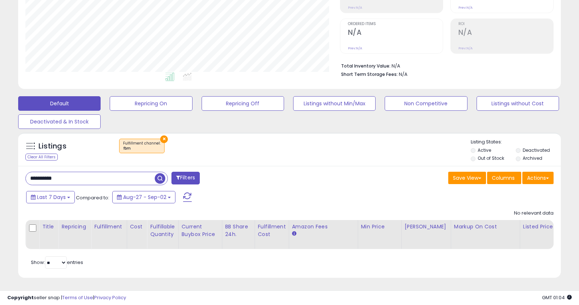  I want to click on span: Columns, so click(503, 178).